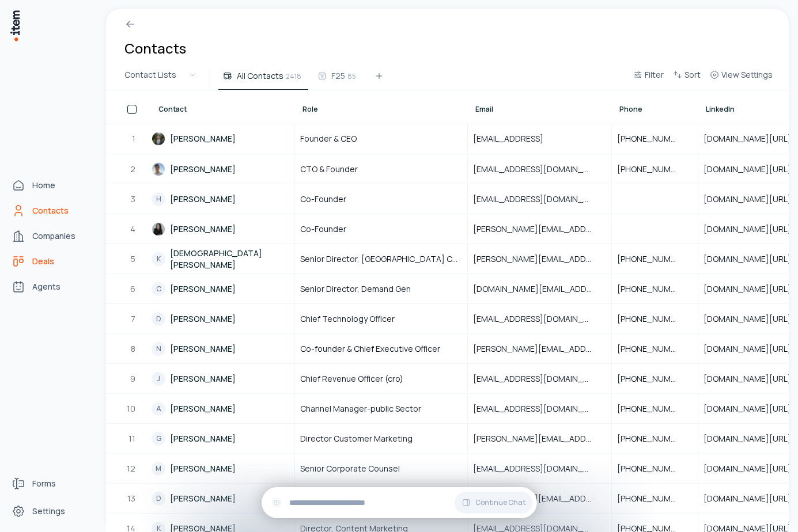  I want to click on span: Sort, so click(692, 75).